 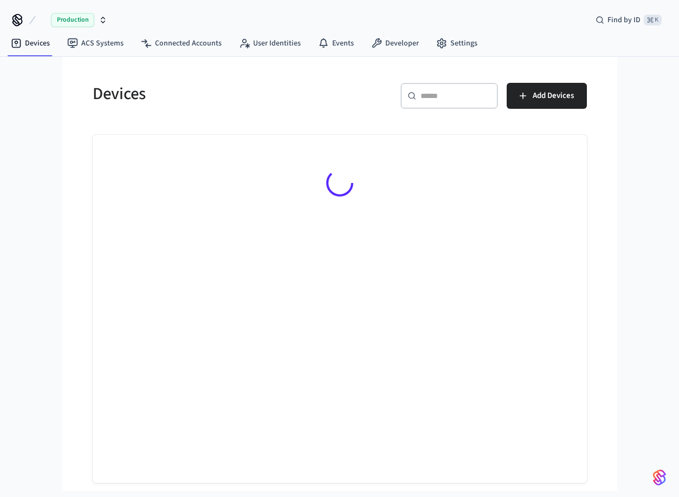 I want to click on a: Developer, so click(x=395, y=43).